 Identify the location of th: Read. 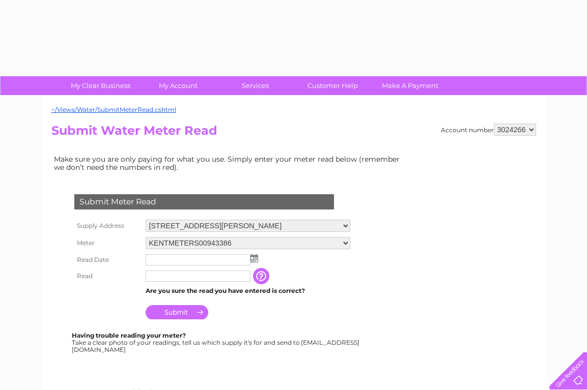
(107, 276).